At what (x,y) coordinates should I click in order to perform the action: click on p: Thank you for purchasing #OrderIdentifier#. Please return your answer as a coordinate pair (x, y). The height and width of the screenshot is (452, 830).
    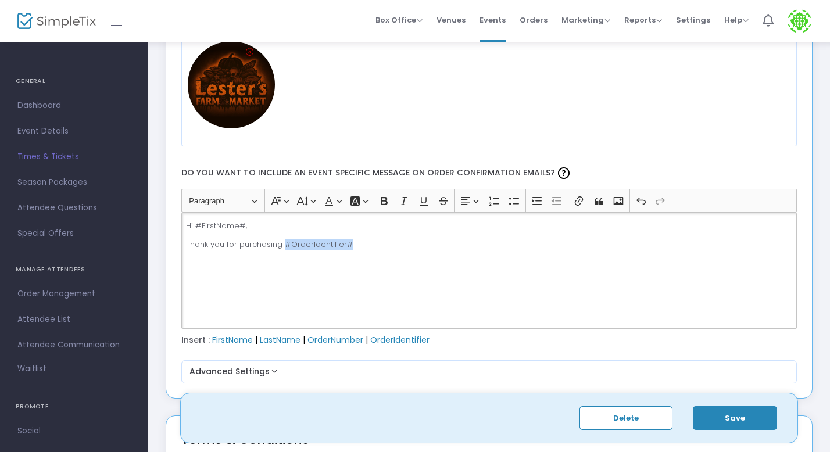
    Looking at the image, I should click on (489, 245).